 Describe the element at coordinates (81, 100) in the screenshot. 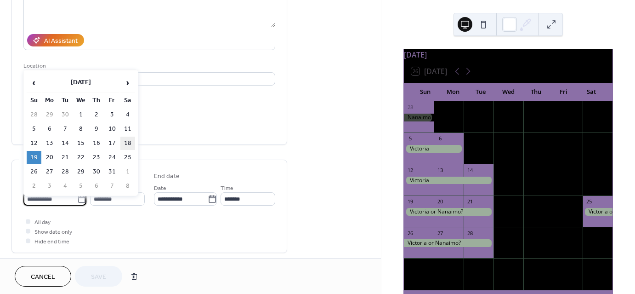

I see `th: We` at that location.